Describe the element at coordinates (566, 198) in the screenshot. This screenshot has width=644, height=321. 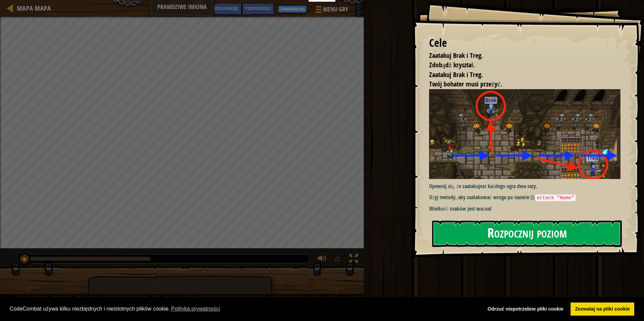
I see `code: "Name"` at that location.